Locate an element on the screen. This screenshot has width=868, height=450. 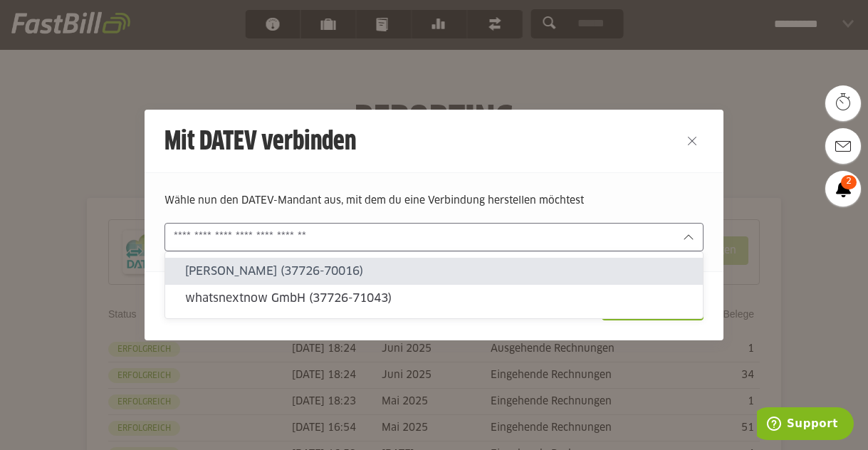
a: 2 is located at coordinates (843, 189).